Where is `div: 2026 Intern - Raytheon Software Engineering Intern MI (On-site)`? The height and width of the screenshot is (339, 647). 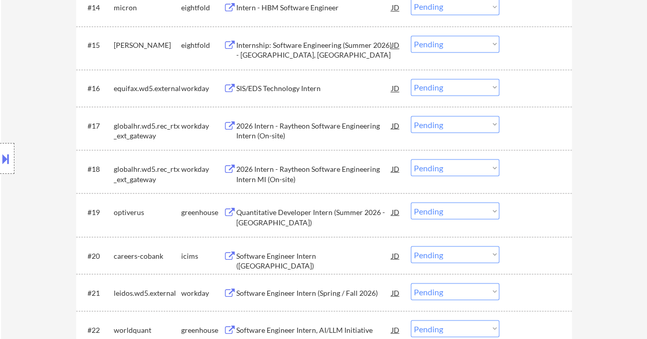
div: 2026 Intern - Raytheon Software Engineering Intern MI (On-site) is located at coordinates (314, 173).